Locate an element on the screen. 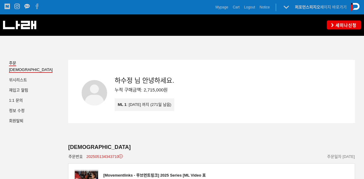 This screenshot has width=364, height=179. span: 주문번호 is located at coordinates (76, 156).